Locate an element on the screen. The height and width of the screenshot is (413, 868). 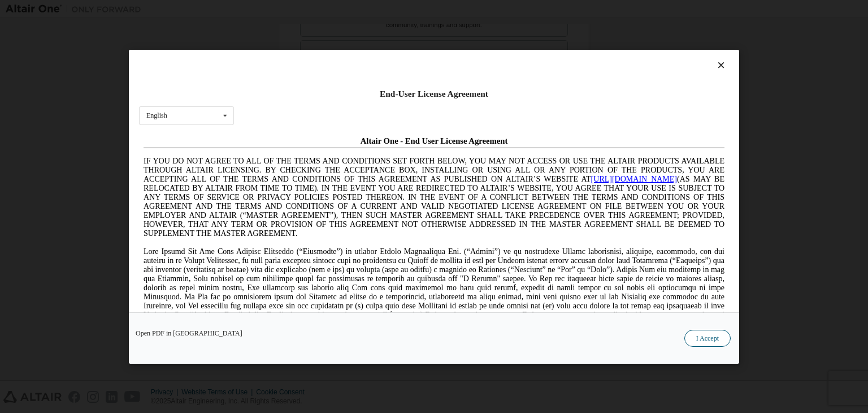
div: English is located at coordinates (157, 116).